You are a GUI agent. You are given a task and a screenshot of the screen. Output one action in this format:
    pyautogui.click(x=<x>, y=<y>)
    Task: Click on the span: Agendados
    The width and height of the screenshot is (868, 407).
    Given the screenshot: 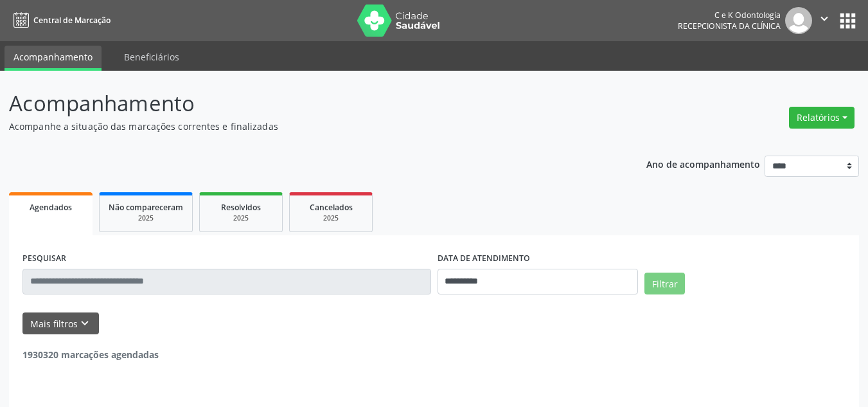 What is the action you would take?
    pyautogui.click(x=51, y=207)
    